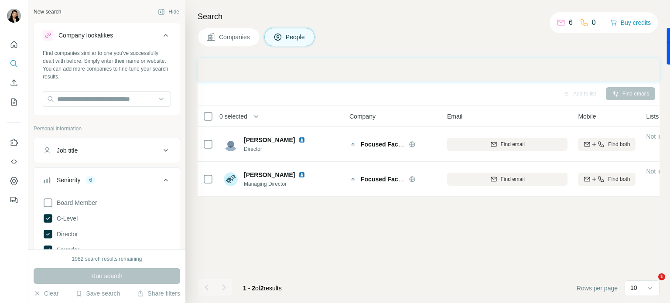 The image size is (670, 303). Describe the element at coordinates (107, 65) in the screenshot. I see `div: Find companies similar to one you've successfully dealt with before. Simply enter their name or w...` at that location.